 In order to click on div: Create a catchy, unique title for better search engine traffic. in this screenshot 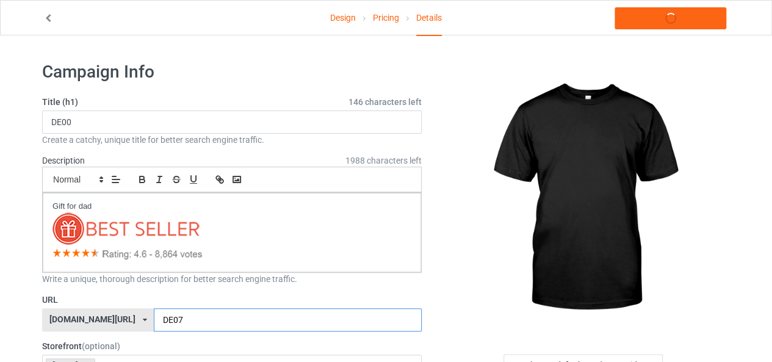, I will do `click(232, 140)`.